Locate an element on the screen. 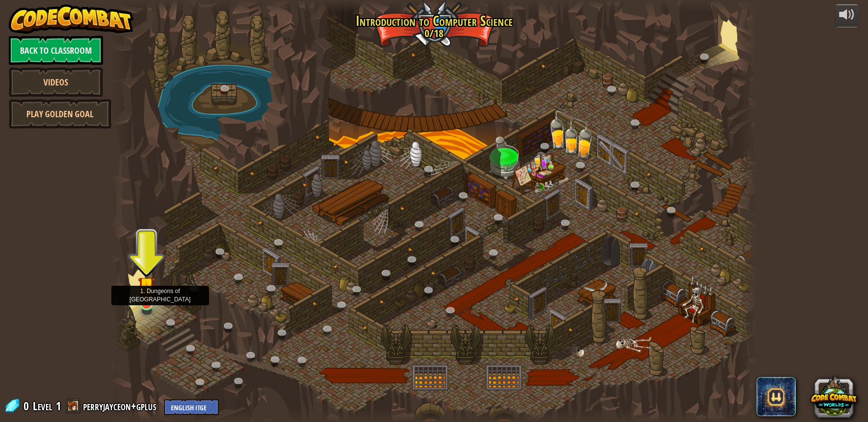 This screenshot has height=422, width=868. a: Play Golden Goal is located at coordinates (60, 114).